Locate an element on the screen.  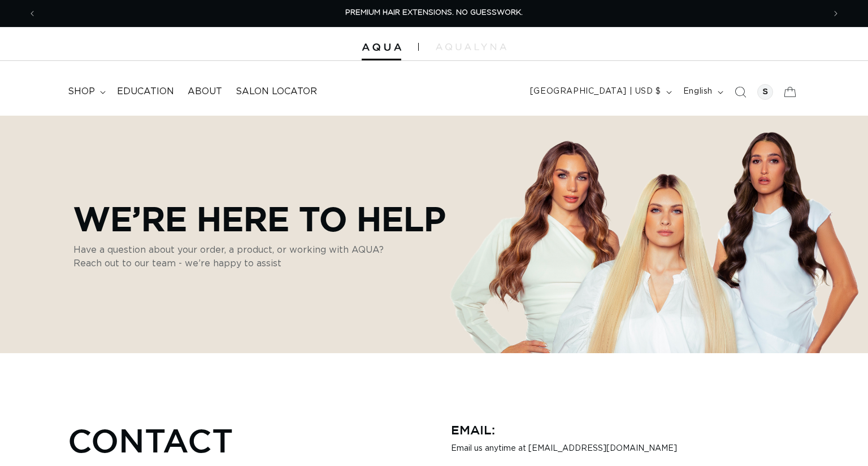
p: We’re Here to Help is located at coordinates (260, 218).